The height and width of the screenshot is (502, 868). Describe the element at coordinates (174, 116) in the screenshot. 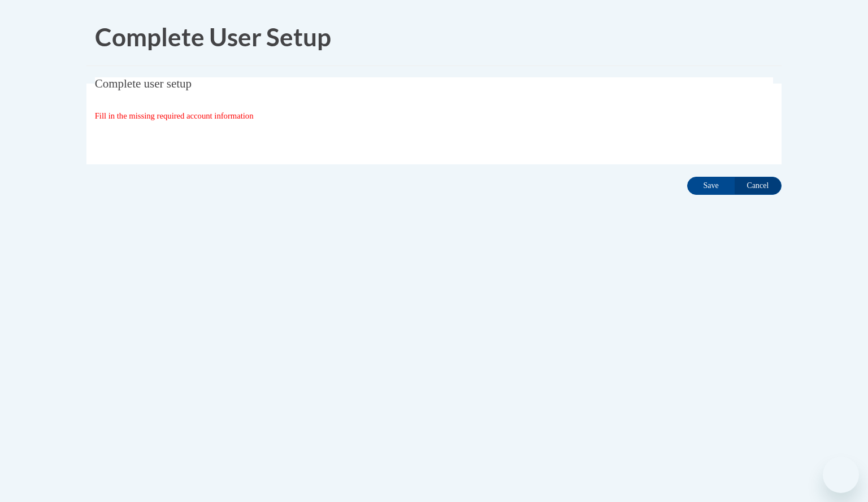

I see `span: Fill in the missing required account information` at that location.